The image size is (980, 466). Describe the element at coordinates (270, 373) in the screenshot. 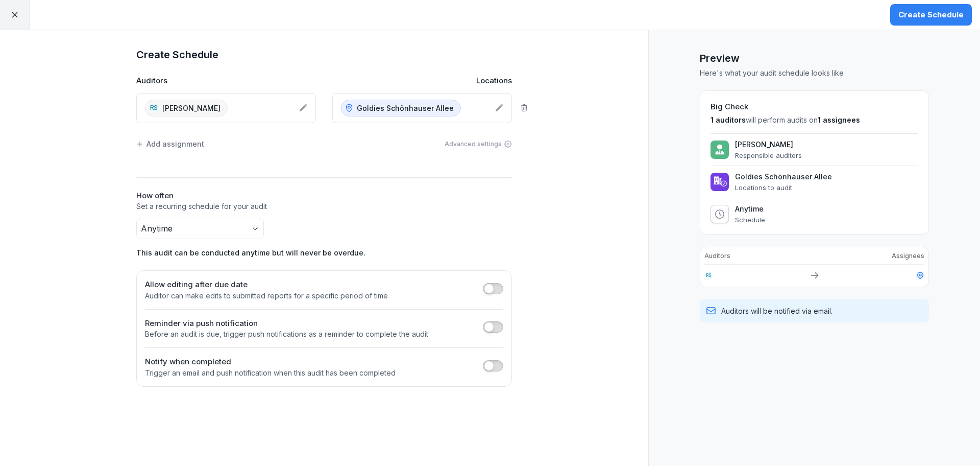

I see `p: Trigger an email and push notification when this audit has been completed` at that location.